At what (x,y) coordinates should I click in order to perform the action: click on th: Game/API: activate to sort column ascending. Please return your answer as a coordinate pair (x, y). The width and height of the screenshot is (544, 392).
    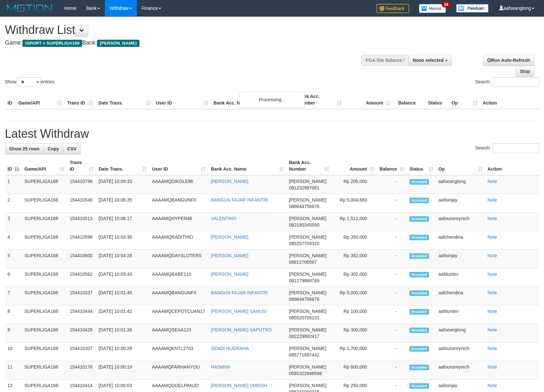
    Looking at the image, I should click on (44, 166).